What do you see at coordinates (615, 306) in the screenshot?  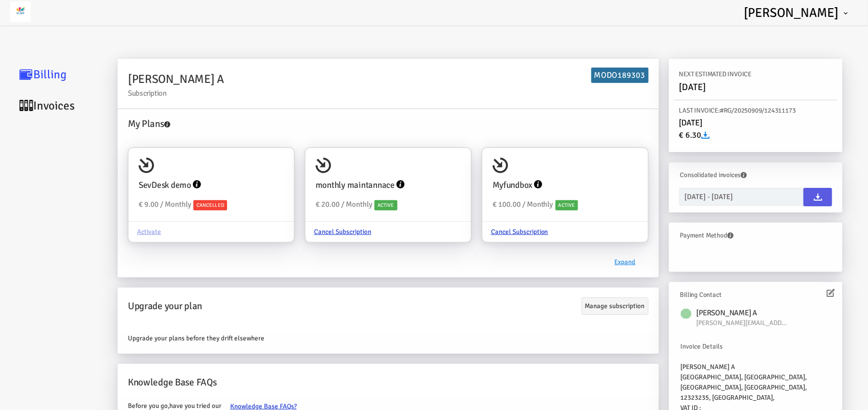 I see `a: Manage subscription` at bounding box center [615, 306].